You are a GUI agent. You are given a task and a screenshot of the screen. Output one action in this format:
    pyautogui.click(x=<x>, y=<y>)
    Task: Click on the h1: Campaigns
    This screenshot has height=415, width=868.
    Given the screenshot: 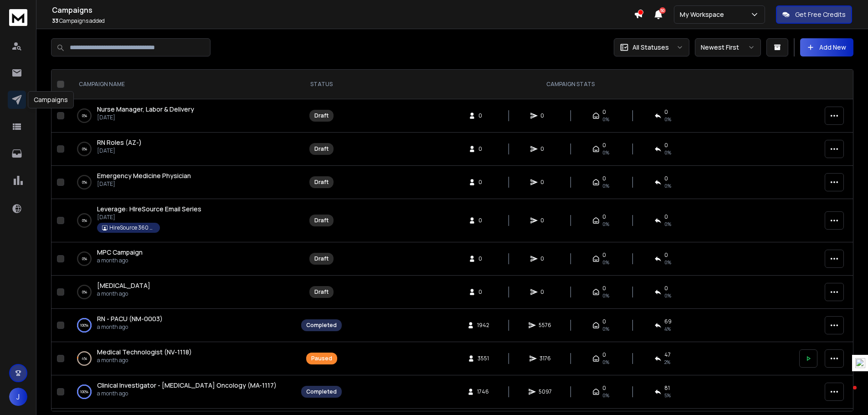 What is the action you would take?
    pyautogui.click(x=342, y=10)
    